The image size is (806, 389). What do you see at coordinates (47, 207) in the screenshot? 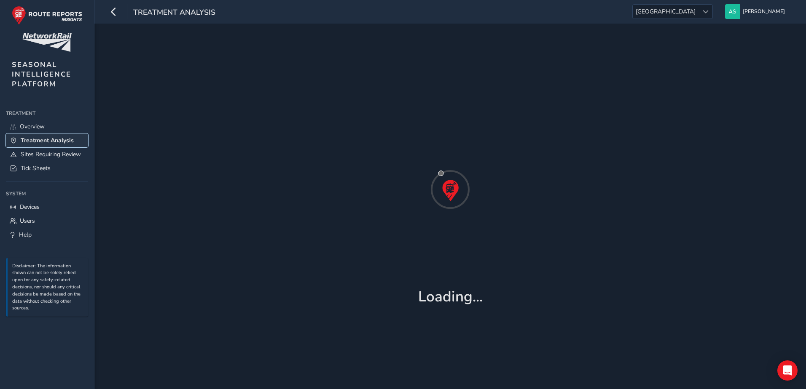
I see `a: Devices` at bounding box center [47, 207].